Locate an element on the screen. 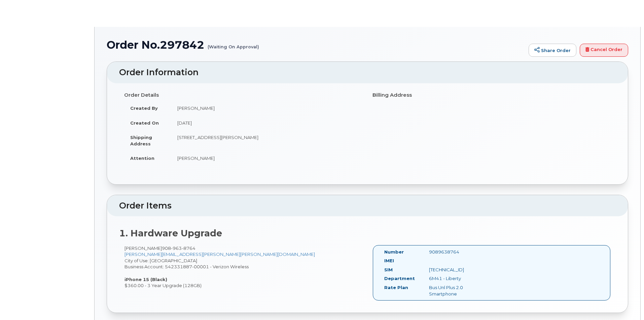  h1: Order No.297842 is located at coordinates (316, 45).